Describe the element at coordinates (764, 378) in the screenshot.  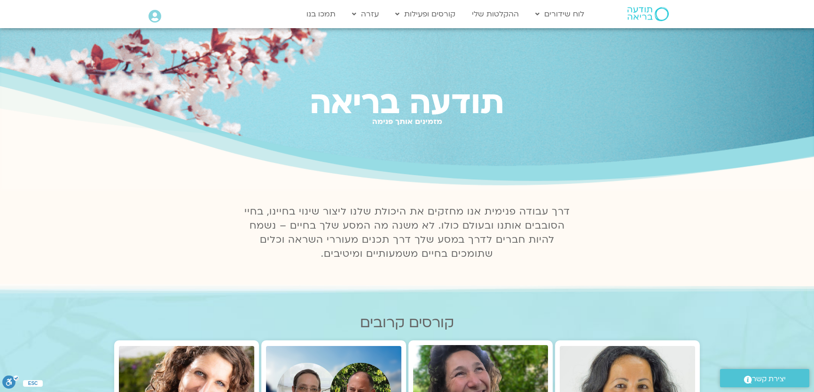
I see `a: יצירת קשר` at that location.